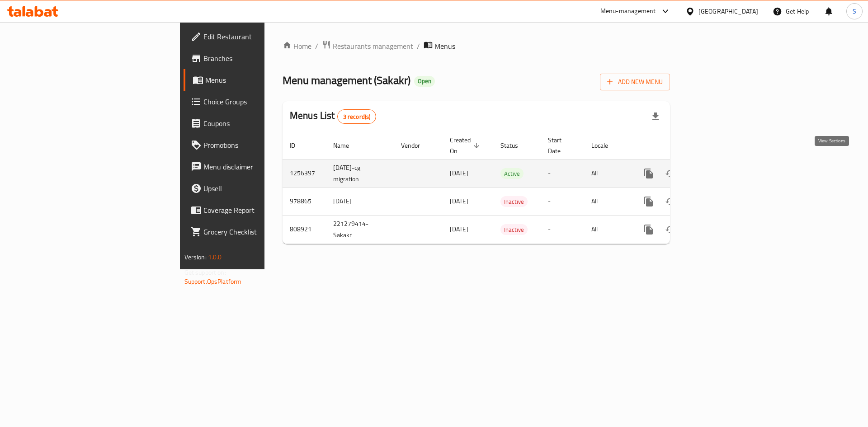  What do you see at coordinates (254, 232) in the screenshot?
I see `a: Grocery Checklist` at bounding box center [254, 232].